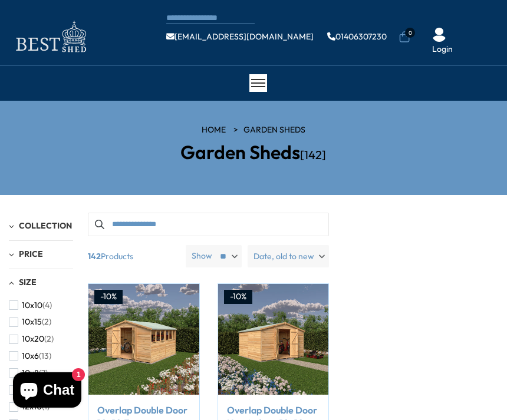  I want to click on h2: Garden Sheds, so click(253, 152).